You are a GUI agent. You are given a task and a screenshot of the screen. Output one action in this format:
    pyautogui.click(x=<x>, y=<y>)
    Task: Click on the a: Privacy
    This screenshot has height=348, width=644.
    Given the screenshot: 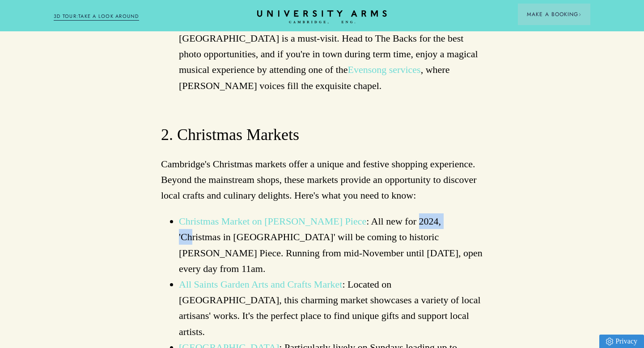 What is the action you would take?
    pyautogui.click(x=621, y=342)
    